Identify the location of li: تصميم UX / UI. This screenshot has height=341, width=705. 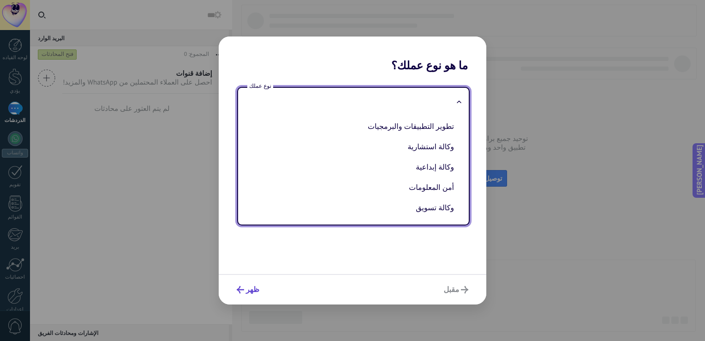
(352, 228).